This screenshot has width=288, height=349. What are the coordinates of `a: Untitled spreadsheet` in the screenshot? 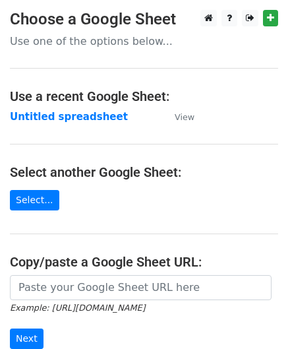 It's located at (69, 117).